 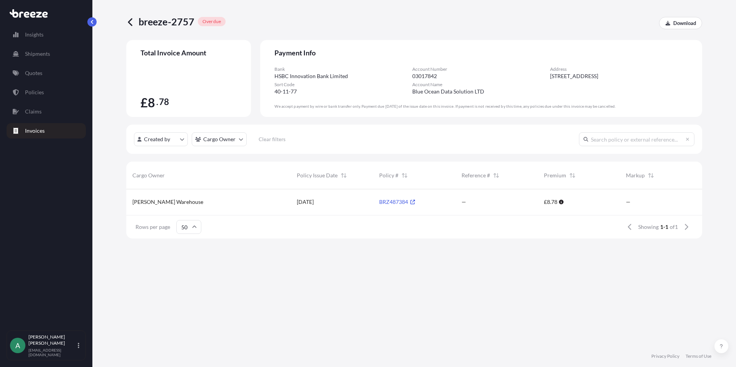 I want to click on span: Payment Info, so click(x=481, y=53).